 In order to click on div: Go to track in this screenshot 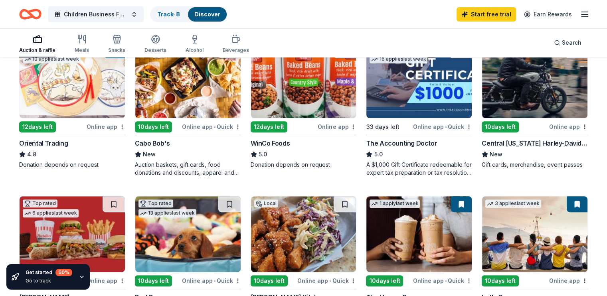, I will do `click(49, 281)`.